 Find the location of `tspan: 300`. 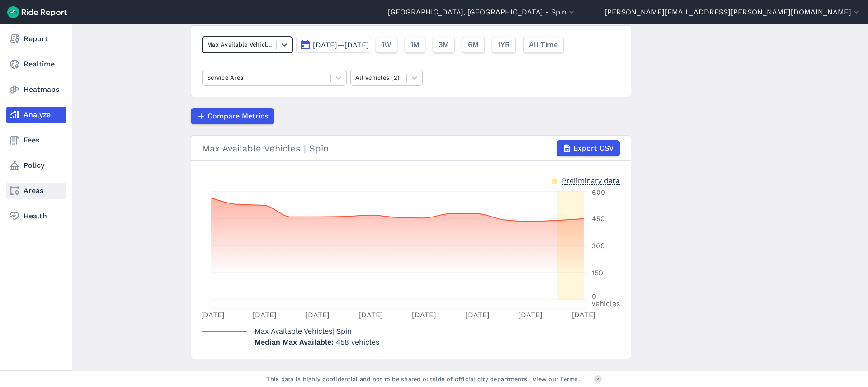

tspan: 300 is located at coordinates (598, 246).